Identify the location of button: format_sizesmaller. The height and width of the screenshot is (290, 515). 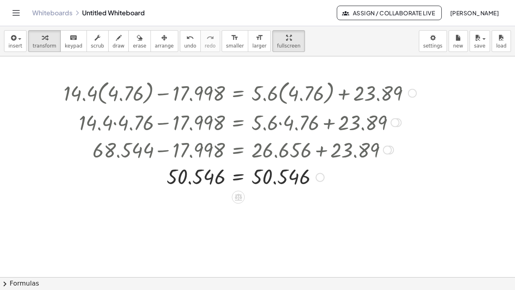
(235, 41).